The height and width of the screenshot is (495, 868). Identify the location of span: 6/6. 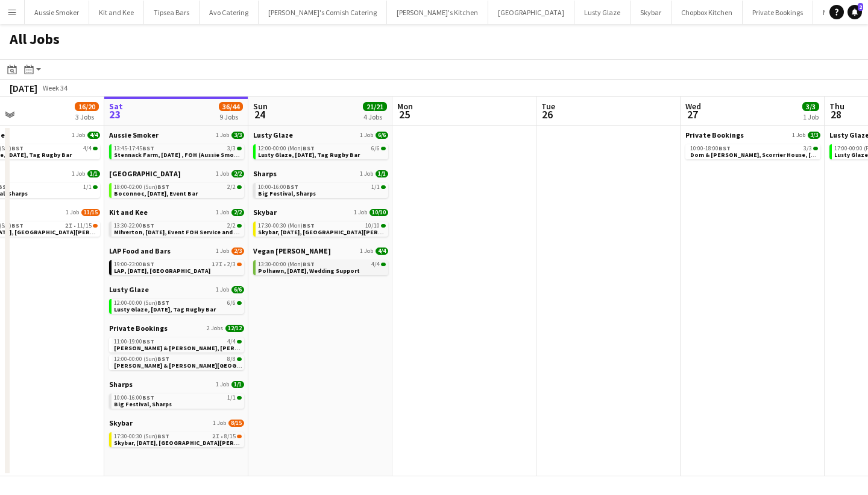
(384, 148).